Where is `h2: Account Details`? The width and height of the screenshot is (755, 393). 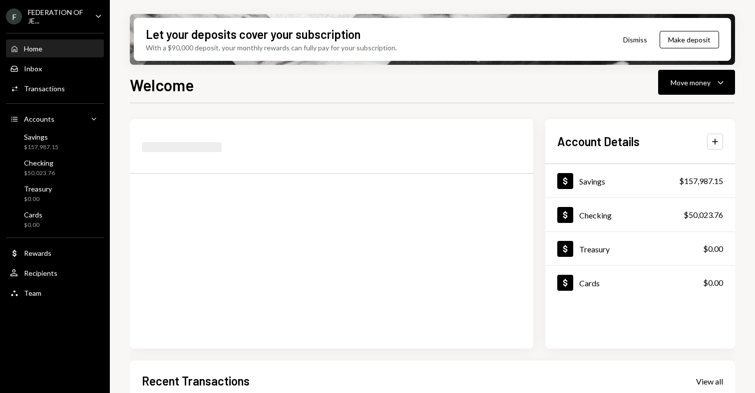 h2: Account Details is located at coordinates (598, 141).